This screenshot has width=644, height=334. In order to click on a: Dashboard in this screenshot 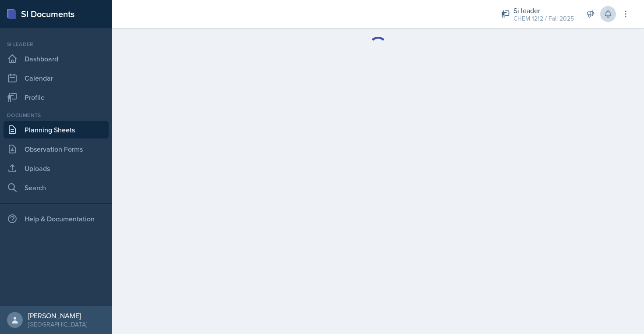, I will do `click(56, 59)`.